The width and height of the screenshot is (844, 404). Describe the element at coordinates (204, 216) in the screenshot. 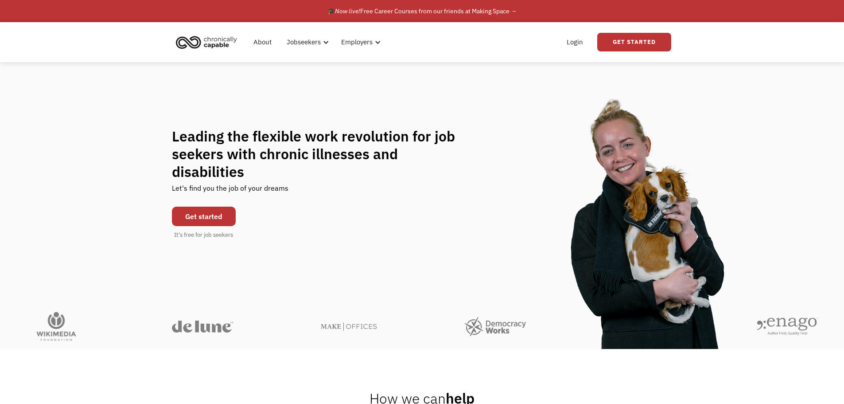

I see `a: Get started` at that location.